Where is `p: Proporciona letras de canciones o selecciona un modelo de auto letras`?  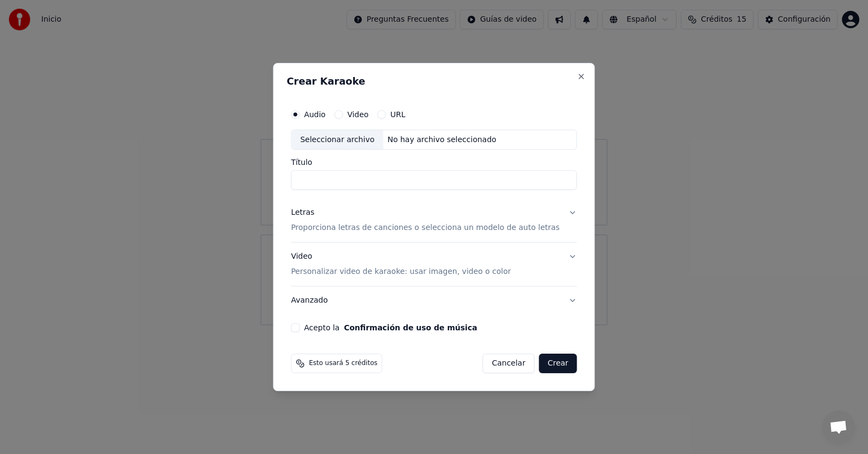
p: Proporciona letras de canciones o selecciona un modelo de auto letras is located at coordinates (425, 229).